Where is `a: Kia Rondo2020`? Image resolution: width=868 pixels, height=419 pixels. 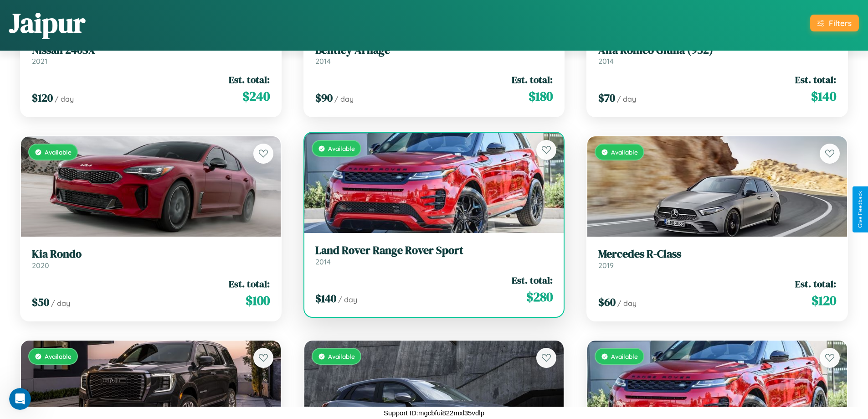
a: Kia Rondo2020 is located at coordinates (151, 258).